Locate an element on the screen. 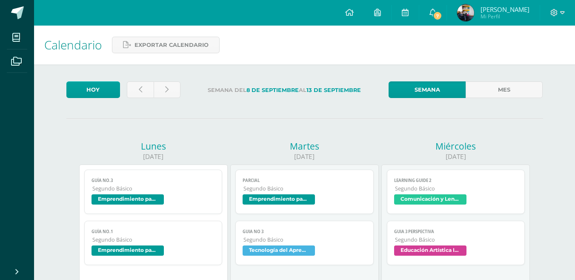 Image resolution: width=575 pixels, height=280 pixels. span: GUÍA NO.3 is located at coordinates (153, 180).